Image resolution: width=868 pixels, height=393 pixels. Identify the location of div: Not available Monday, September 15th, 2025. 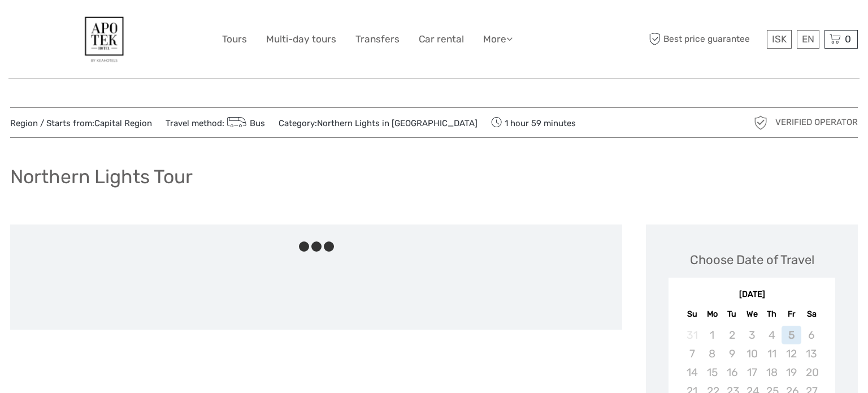
(712, 372).